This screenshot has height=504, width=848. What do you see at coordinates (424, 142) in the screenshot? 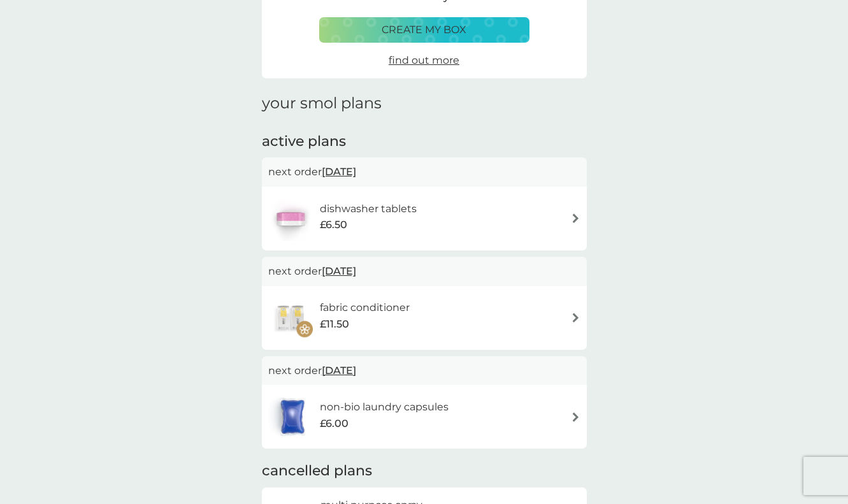
I see `h2: active plans` at bounding box center [424, 142].